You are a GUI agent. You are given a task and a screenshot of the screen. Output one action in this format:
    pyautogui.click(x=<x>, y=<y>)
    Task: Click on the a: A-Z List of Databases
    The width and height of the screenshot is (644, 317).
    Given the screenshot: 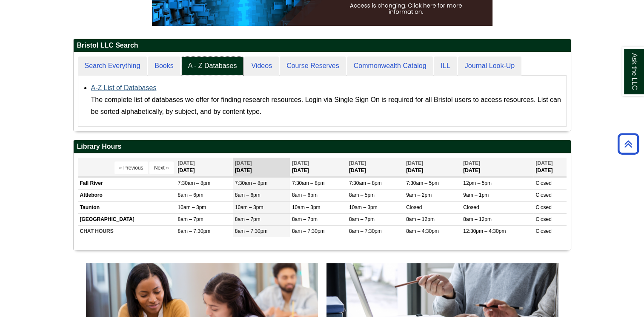 What is the action you would take?
    pyautogui.click(x=124, y=87)
    